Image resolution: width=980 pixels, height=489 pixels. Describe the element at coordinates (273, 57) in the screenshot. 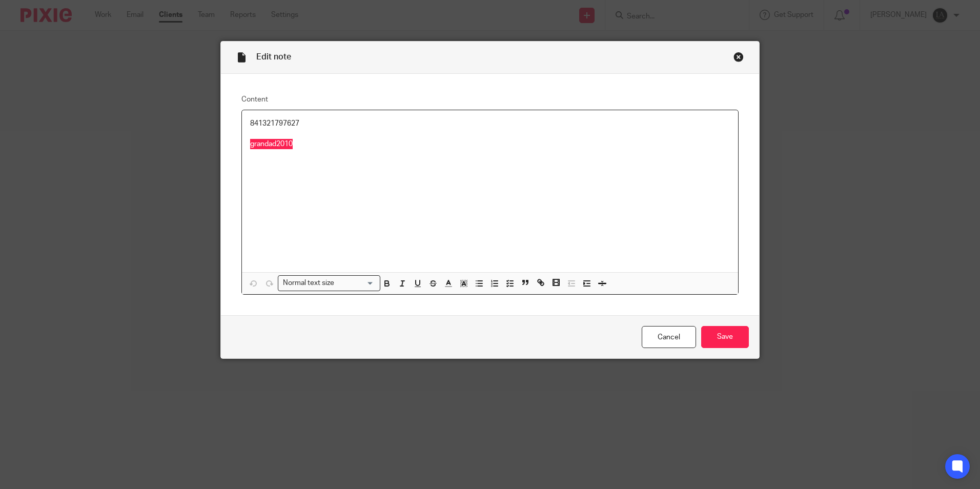

I see `span: Edit note` at that location.